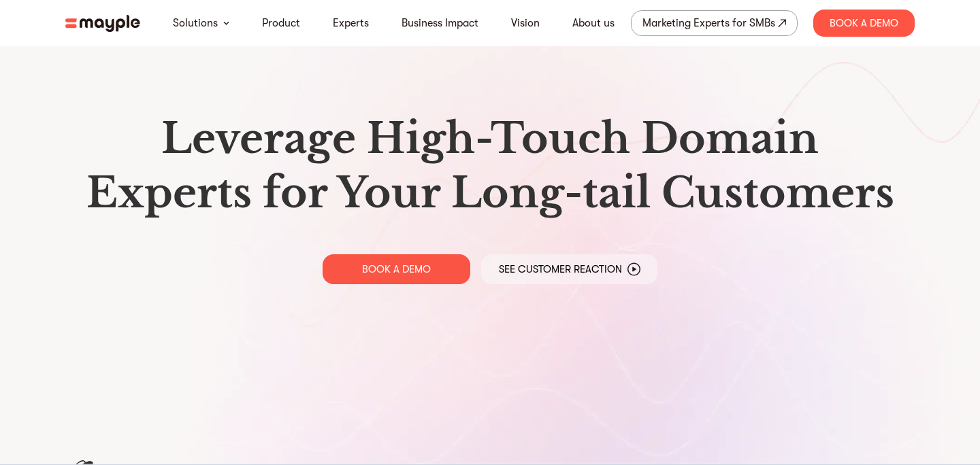  What do you see at coordinates (103, 23) in the screenshot?
I see `img: mayple-logo` at bounding box center [103, 23].